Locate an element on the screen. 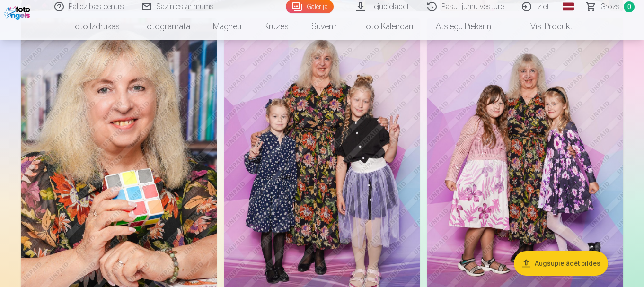 This screenshot has height=287, width=644. a: Krūzes is located at coordinates (276, 27).